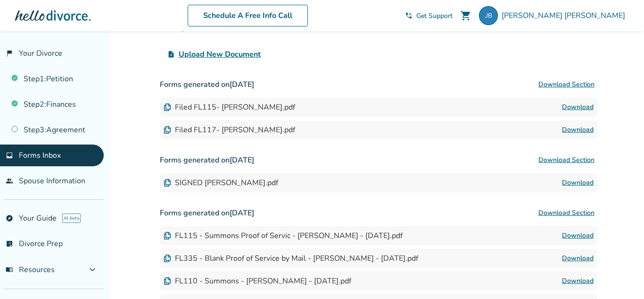  What do you see at coordinates (409, 16) in the screenshot?
I see `span: phone_in_talk` at bounding box center [409, 16].